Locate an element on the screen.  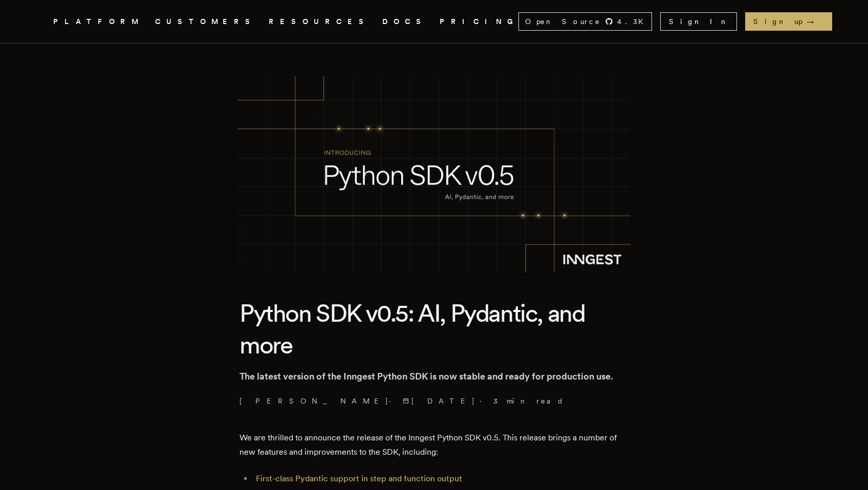
span: RESOURCES is located at coordinates (320, 21).